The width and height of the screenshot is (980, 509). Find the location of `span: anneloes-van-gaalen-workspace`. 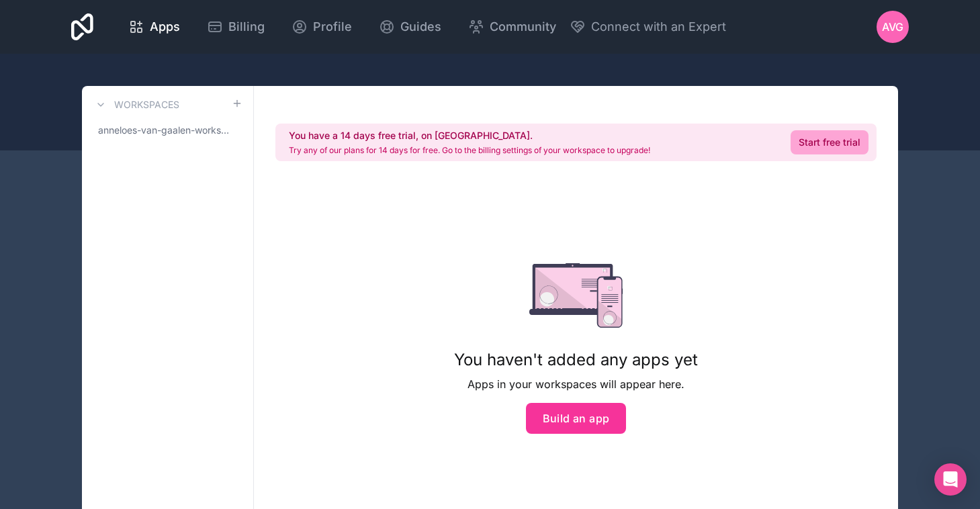

span: anneloes-van-gaalen-workspace is located at coordinates (165, 130).